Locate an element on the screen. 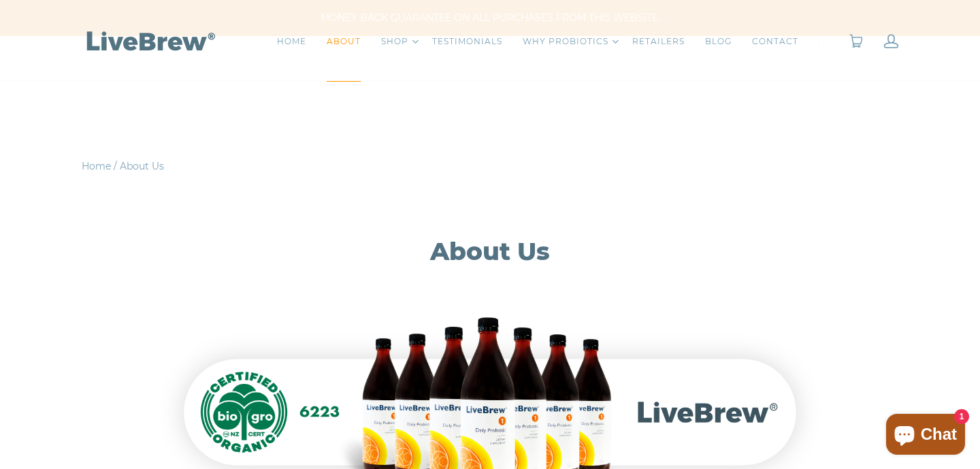 The image size is (980, 469). h1: About Us is located at coordinates (490, 251).